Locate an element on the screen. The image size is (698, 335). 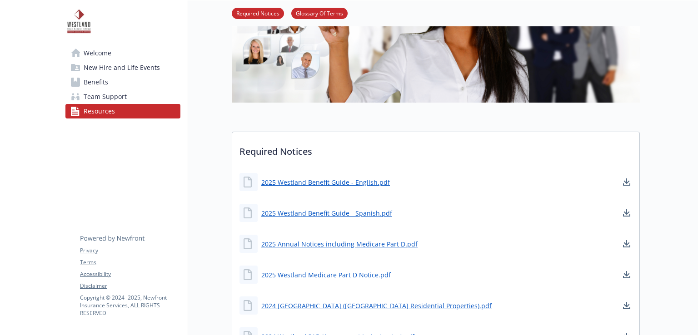
a: Benefits is located at coordinates (123, 82).